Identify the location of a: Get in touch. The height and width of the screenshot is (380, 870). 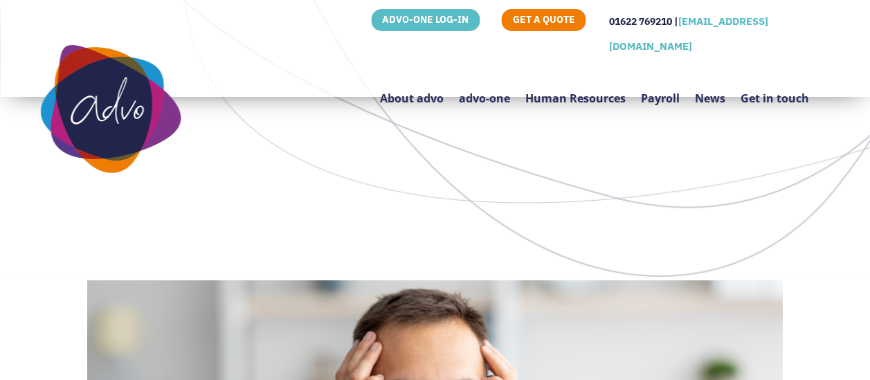
(775, 91).